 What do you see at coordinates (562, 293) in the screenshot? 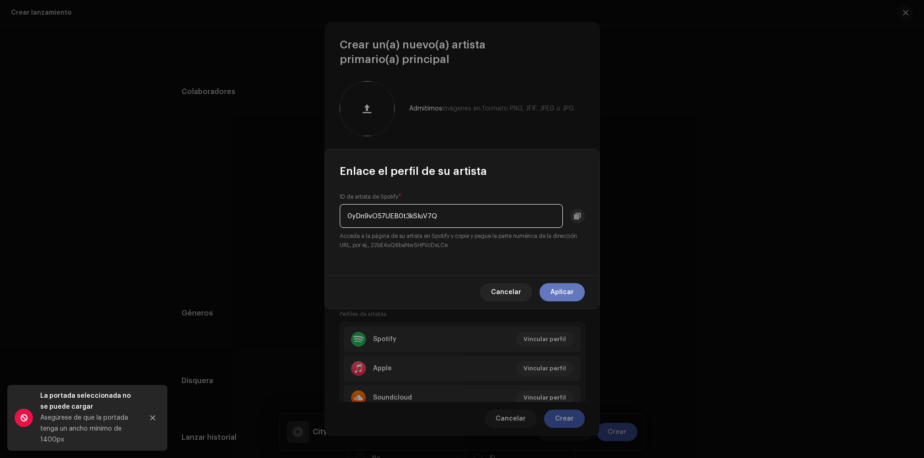
I see `span: Aplicar` at bounding box center [562, 293].